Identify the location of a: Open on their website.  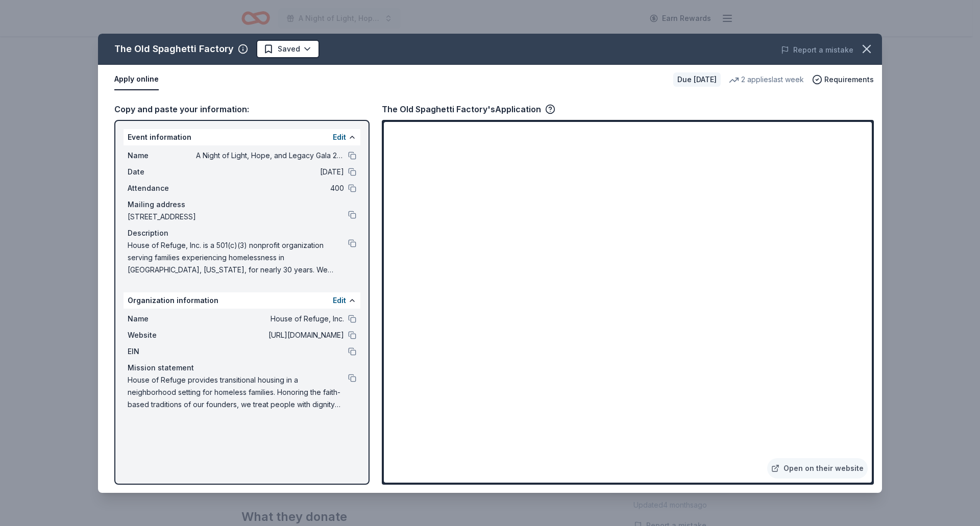
(817, 468).